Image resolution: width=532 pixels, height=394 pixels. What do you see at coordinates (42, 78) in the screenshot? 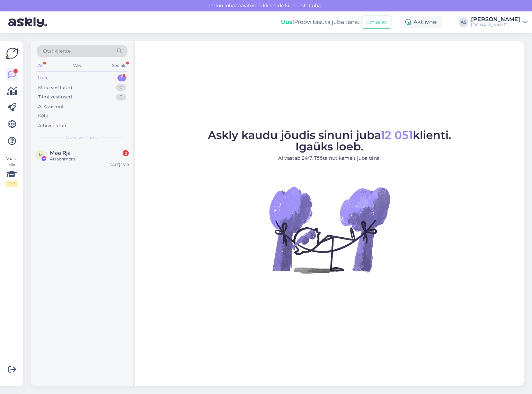
I see `div: Uus` at bounding box center [42, 78].